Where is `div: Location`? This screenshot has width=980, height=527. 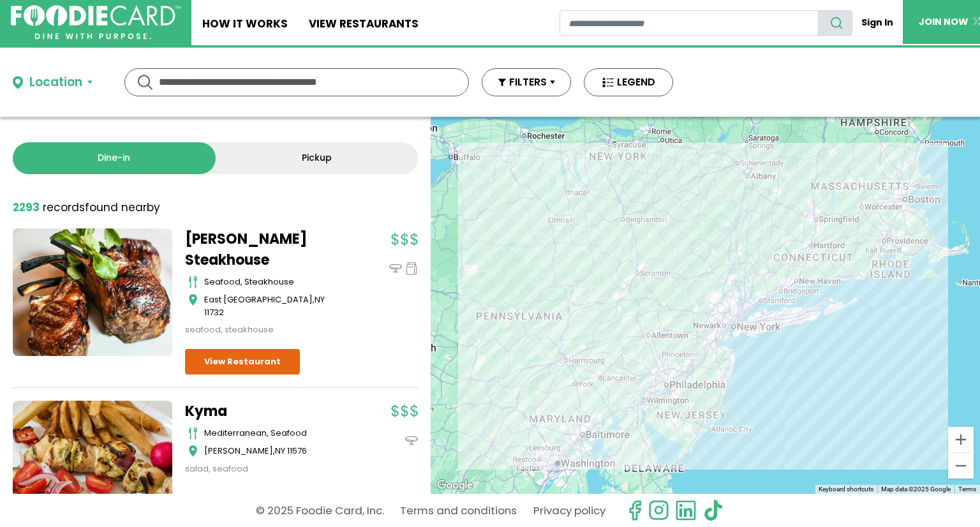
div: Location is located at coordinates (55, 83).